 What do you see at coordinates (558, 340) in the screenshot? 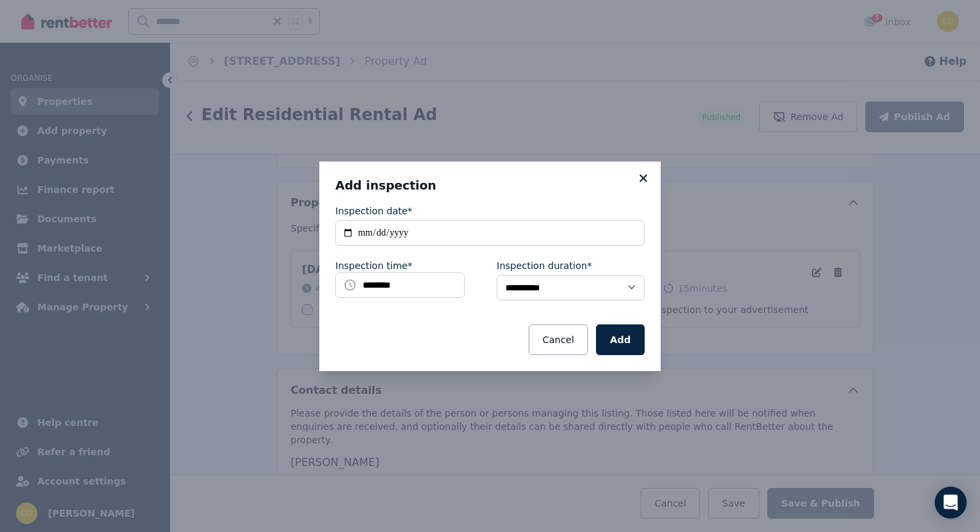
I see `button: Cancel` at bounding box center [558, 340].